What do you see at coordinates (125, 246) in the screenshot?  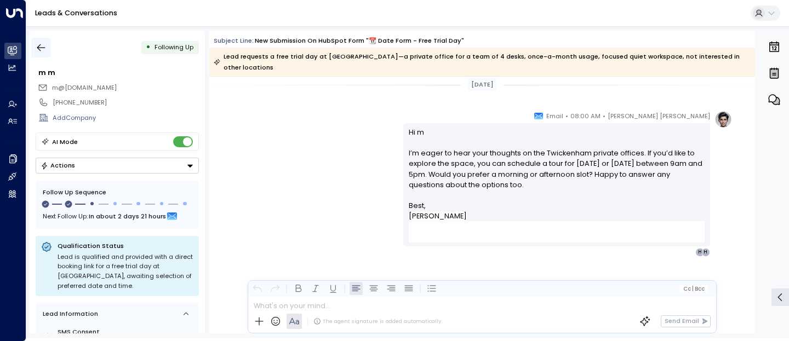 I see `p: Qualification Status` at bounding box center [125, 246].